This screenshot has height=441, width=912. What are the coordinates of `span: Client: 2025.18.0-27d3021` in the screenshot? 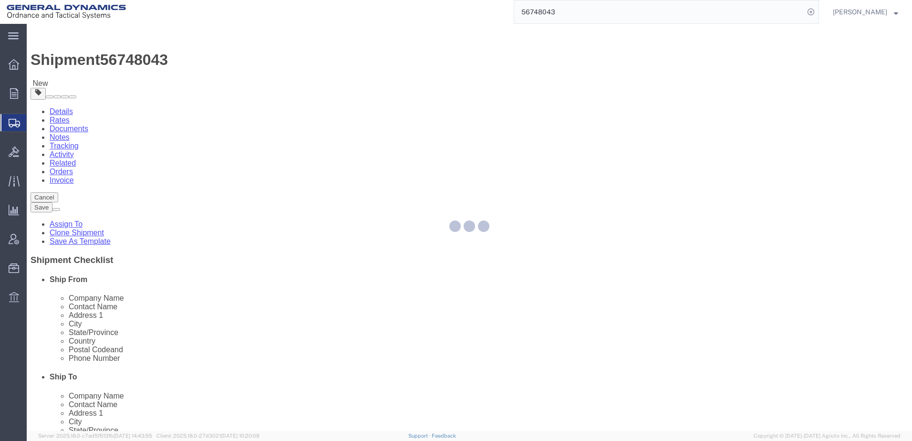 It's located at (208, 436).